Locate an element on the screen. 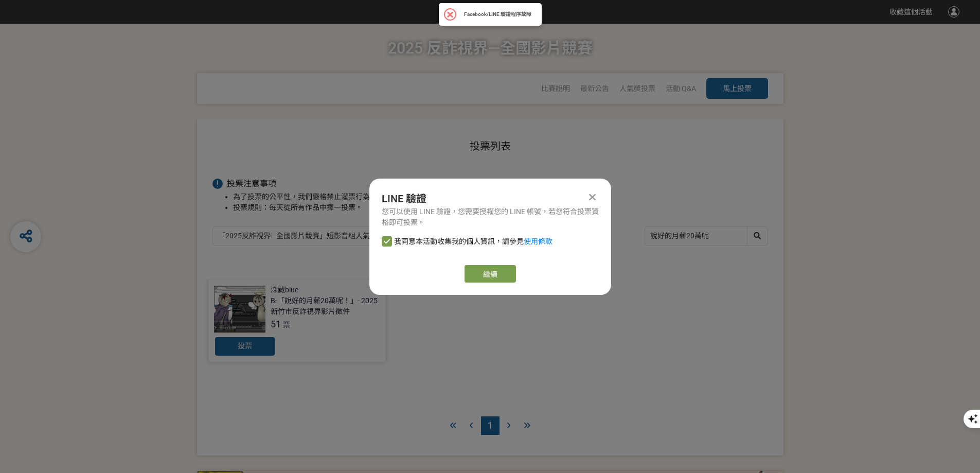  a: 深藏blueB-「說好的月薪20萬呢！」- 2025新竹市反詐視界影片徵件51票投票 is located at coordinates (297, 321).